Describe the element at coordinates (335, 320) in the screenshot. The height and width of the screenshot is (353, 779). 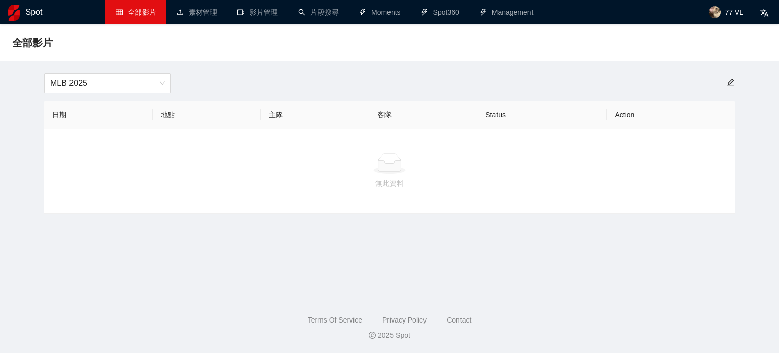
I see `a: Terms Of Service` at that location.